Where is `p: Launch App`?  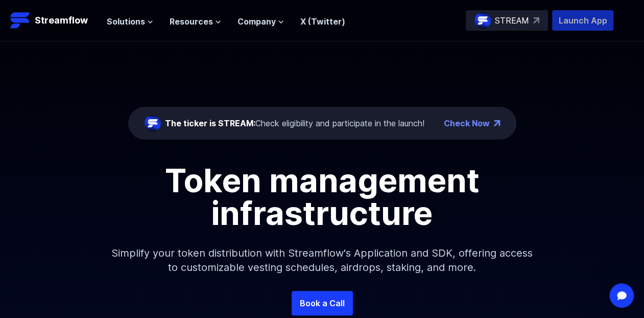 p: Launch App is located at coordinates (583, 20).